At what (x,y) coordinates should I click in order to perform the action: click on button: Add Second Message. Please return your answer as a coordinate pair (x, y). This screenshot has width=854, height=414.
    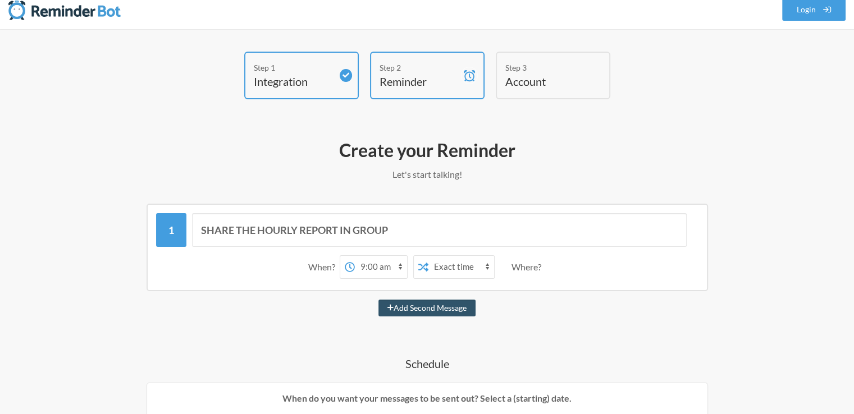
    Looking at the image, I should click on (427, 308).